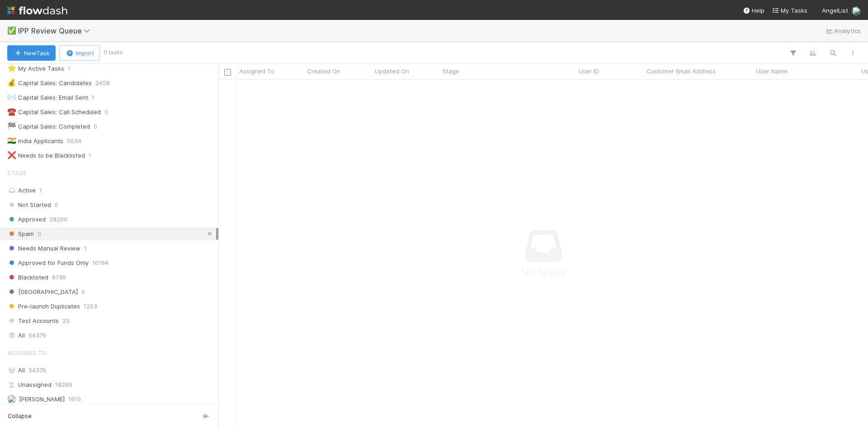  Describe the element at coordinates (101, 262) in the screenshot. I see `span: 16164` at that location.